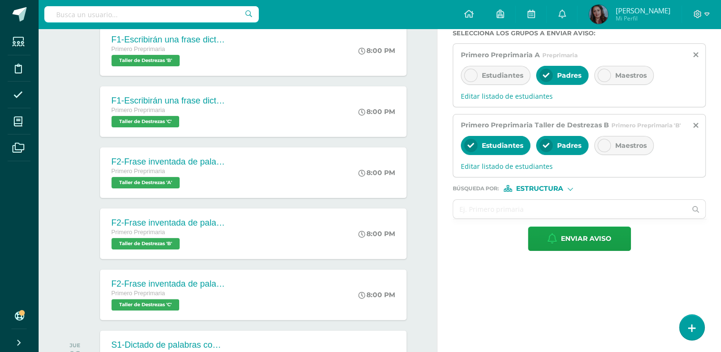  Describe the element at coordinates (646, 125) in the screenshot. I see `span: Primero Preprimaria 'B'` at that location.